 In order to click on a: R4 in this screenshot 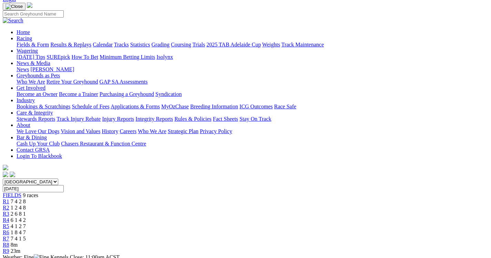, I will do `click(6, 220)`.